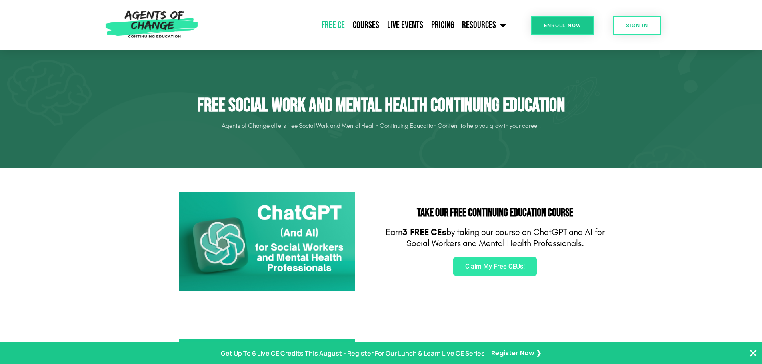 The image size is (762, 364). What do you see at coordinates (484, 25) in the screenshot?
I see `a: Resources` at bounding box center [484, 25].